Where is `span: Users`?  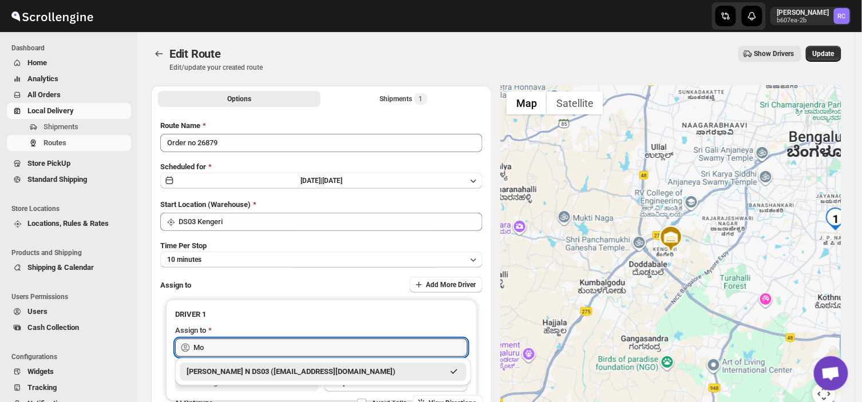
span: Users is located at coordinates (37, 311).